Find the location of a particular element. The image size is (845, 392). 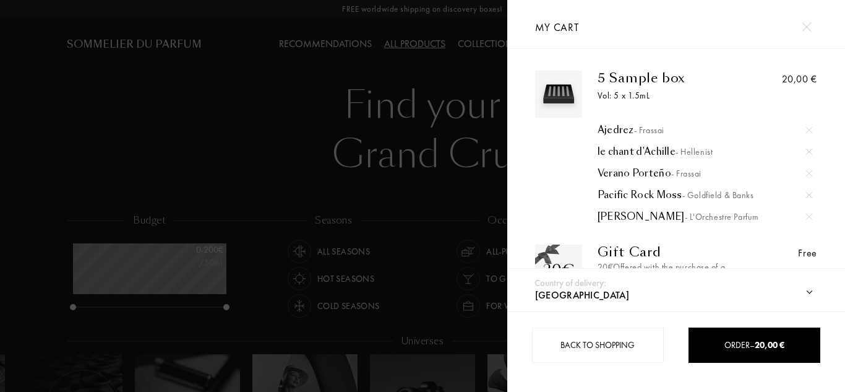

span: My cart is located at coordinates (557, 27).